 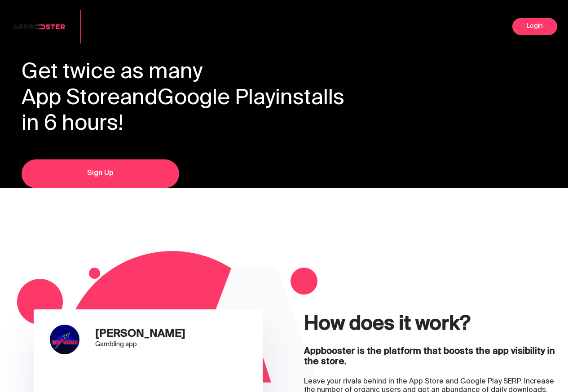 What do you see at coordinates (535, 27) in the screenshot?
I see `span: Login` at bounding box center [535, 27].